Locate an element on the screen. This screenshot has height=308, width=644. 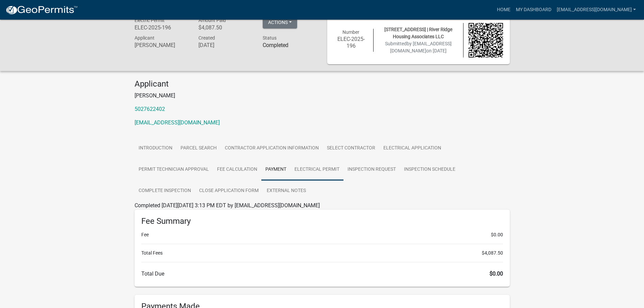
a: Home is located at coordinates (503, 10).